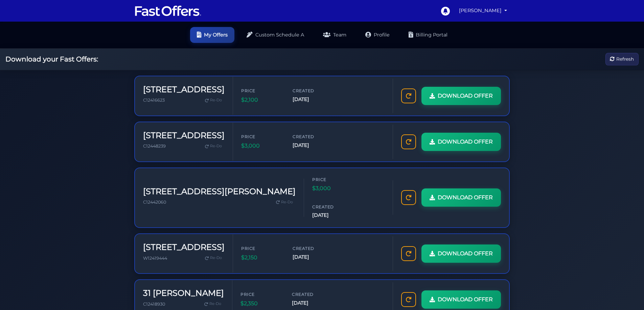 The image size is (644, 310). I want to click on span: W12419444, so click(155, 258).